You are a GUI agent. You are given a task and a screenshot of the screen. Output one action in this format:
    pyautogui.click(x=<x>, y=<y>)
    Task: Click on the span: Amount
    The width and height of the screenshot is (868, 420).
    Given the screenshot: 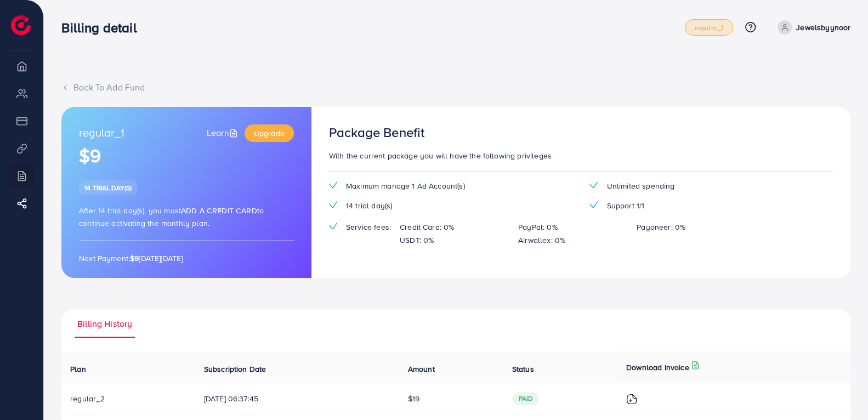 What is the action you would take?
    pyautogui.click(x=421, y=369)
    